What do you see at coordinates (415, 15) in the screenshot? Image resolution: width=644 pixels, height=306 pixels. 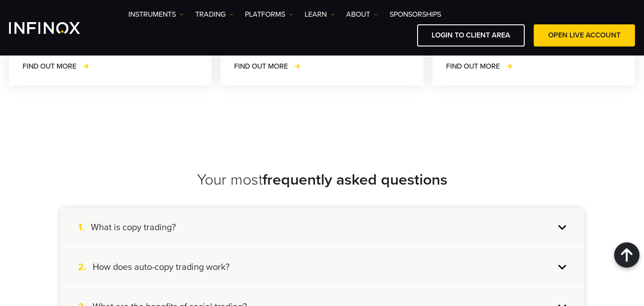 I see `a: SPONSORSHIPS` at bounding box center [415, 15].